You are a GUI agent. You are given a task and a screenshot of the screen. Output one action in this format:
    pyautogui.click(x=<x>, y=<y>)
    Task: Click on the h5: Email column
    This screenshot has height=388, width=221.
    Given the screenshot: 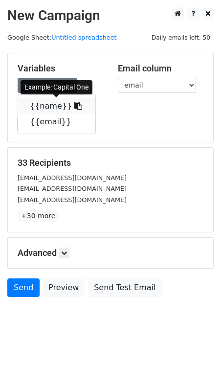 What is the action you would take?
    pyautogui.click(x=160, y=68)
    